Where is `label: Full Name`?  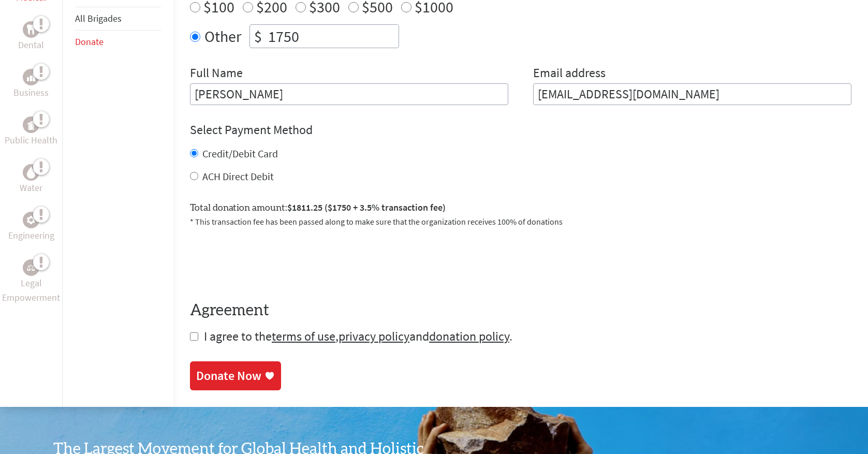 label: Full Name is located at coordinates (216, 74).